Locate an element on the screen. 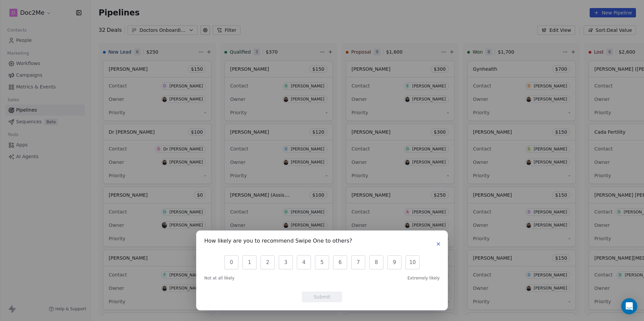  button: 1 is located at coordinates (250, 263).